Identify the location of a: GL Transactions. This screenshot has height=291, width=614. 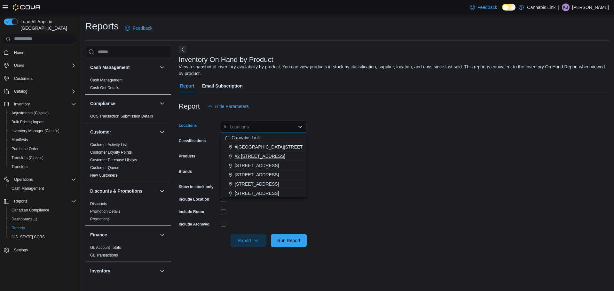
(104, 256).